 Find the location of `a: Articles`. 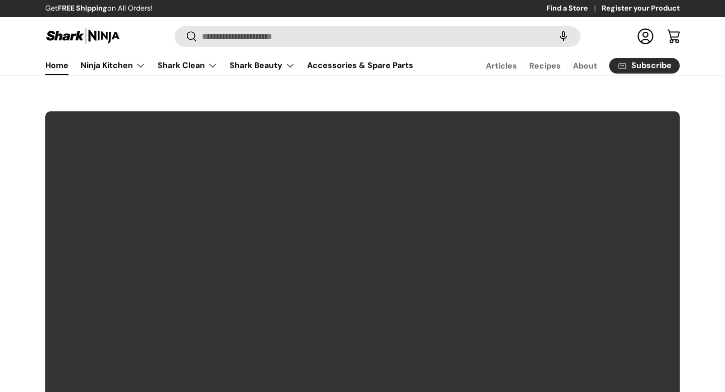

a: Articles is located at coordinates (502, 65).